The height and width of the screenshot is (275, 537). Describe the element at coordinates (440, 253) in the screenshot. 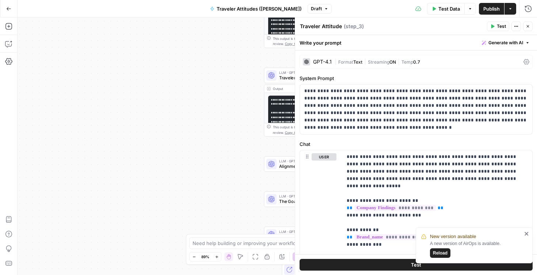

I see `span: Reload` at that location.